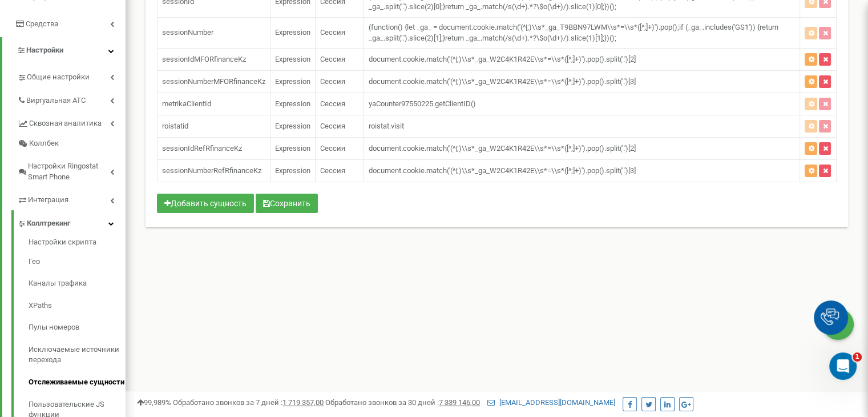  Describe the element at coordinates (77, 244) in the screenshot. I see `a: Настройки скрипта` at that location.